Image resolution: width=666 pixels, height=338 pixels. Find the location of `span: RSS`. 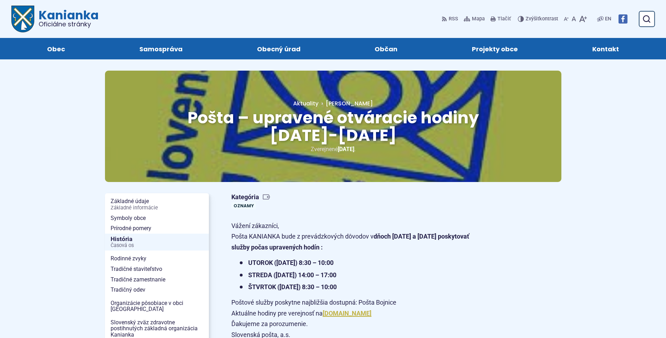

span: RSS is located at coordinates (453, 19).